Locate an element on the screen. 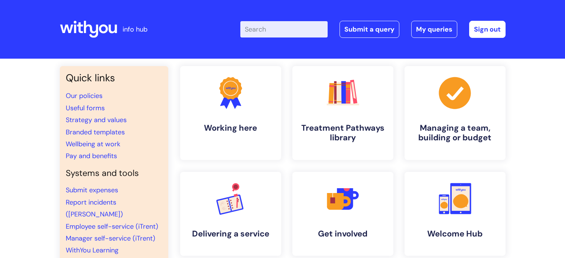 The width and height of the screenshot is (565, 258). a: Sign out is located at coordinates (487, 29).